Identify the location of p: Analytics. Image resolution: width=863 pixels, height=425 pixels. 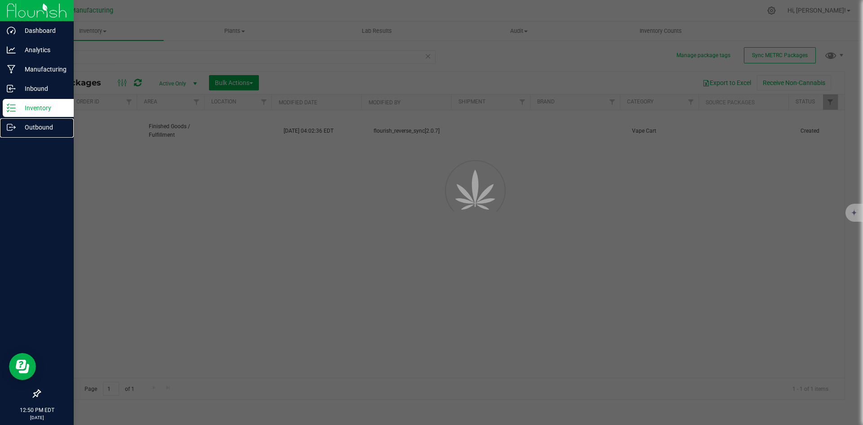
(43, 50).